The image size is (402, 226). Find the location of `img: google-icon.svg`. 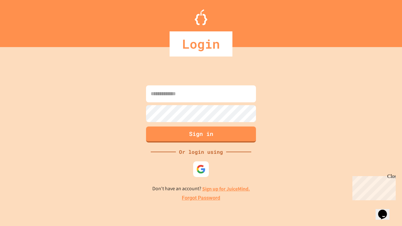

img: google-icon.svg is located at coordinates (201, 169).